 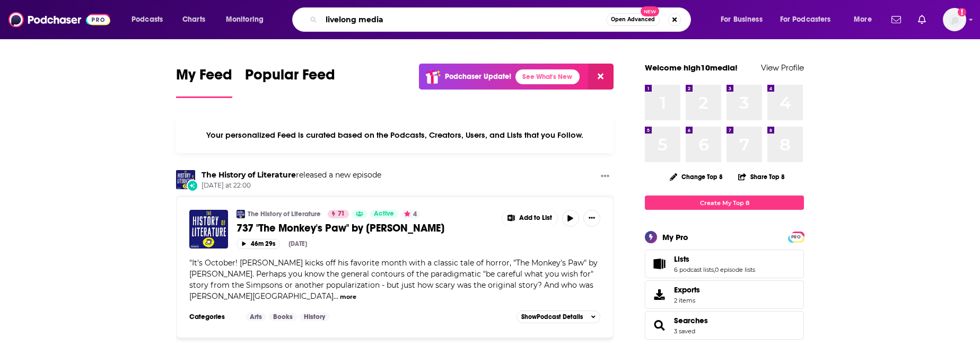 What do you see at coordinates (796, 237) in the screenshot?
I see `a: PRO` at bounding box center [796, 237].